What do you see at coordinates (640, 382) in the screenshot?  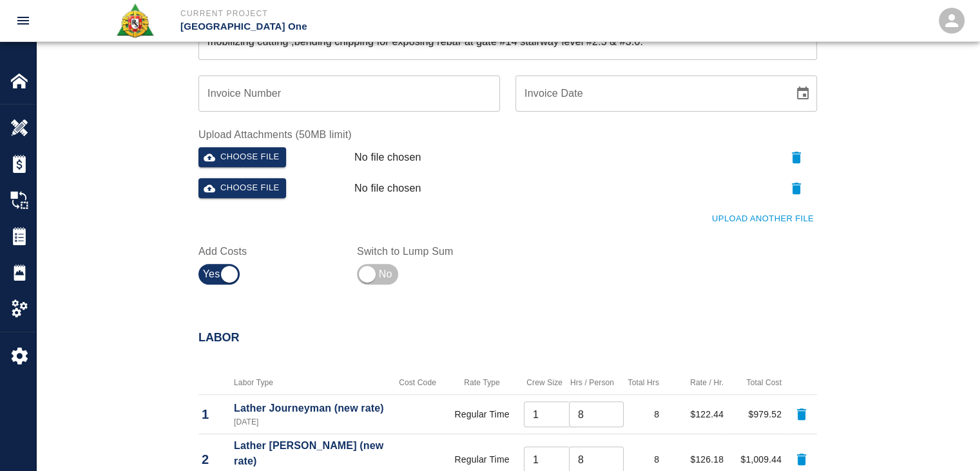 I see `th: Total Hrs` at bounding box center [640, 382].